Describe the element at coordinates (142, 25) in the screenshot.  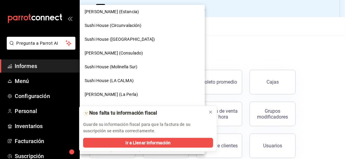
I see `div: Sushi House (Circunvalación)` at that location.